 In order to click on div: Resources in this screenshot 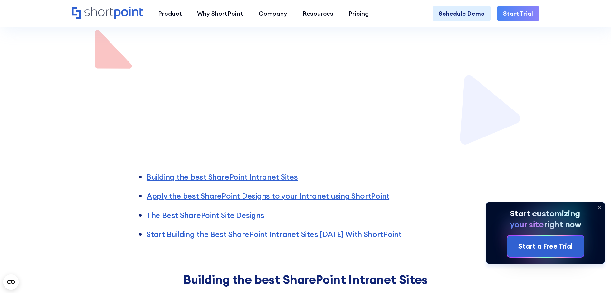, I will do `click(318, 14)`.